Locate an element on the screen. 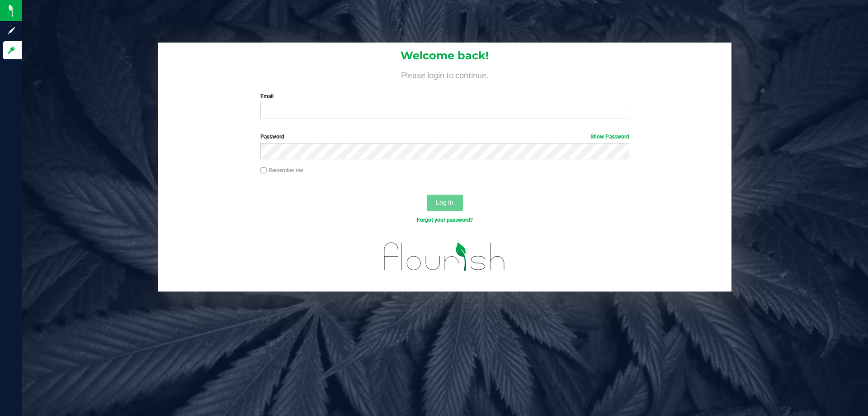  span: Log In is located at coordinates (445, 203).